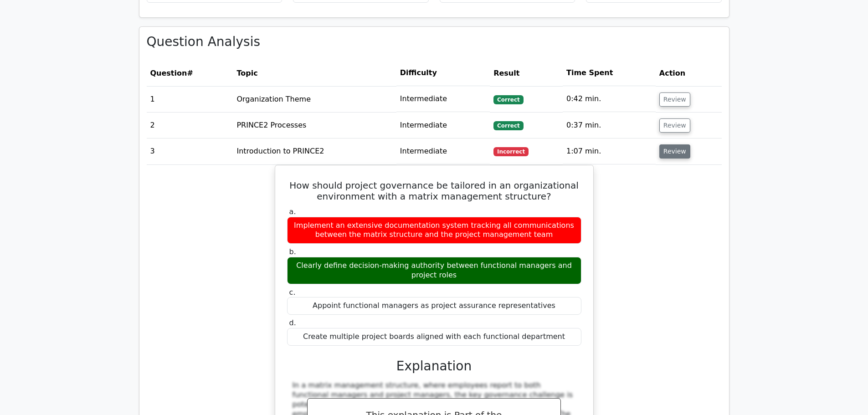 The image size is (868, 415). Describe the element at coordinates (293, 252) in the screenshot. I see `span: b.` at that location.